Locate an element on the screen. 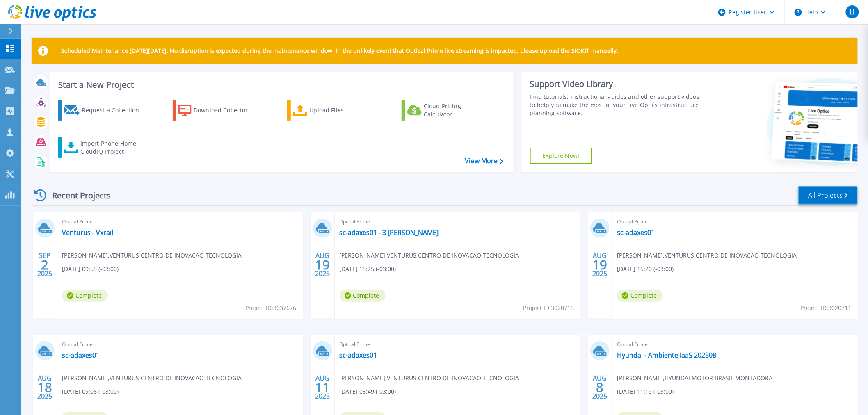 The width and height of the screenshot is (868, 415). a: Request a Collection is located at coordinates (104, 110).